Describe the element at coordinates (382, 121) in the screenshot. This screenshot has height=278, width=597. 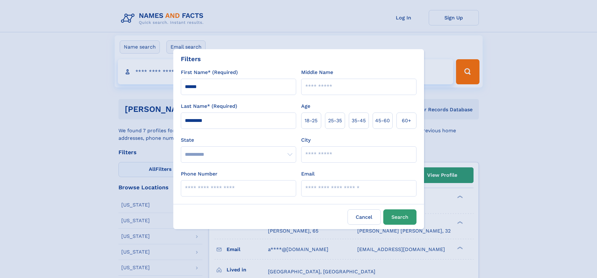
I see `span: 45‑60` at that location.